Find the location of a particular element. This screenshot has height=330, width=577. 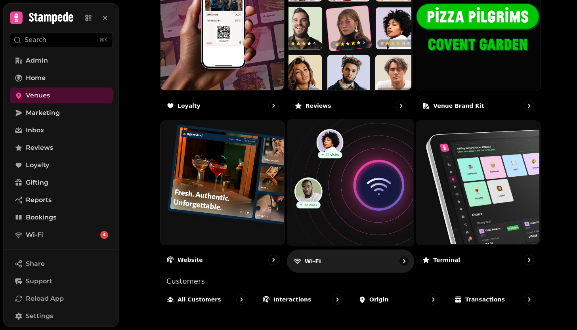

span: Reload App is located at coordinates (45, 299).